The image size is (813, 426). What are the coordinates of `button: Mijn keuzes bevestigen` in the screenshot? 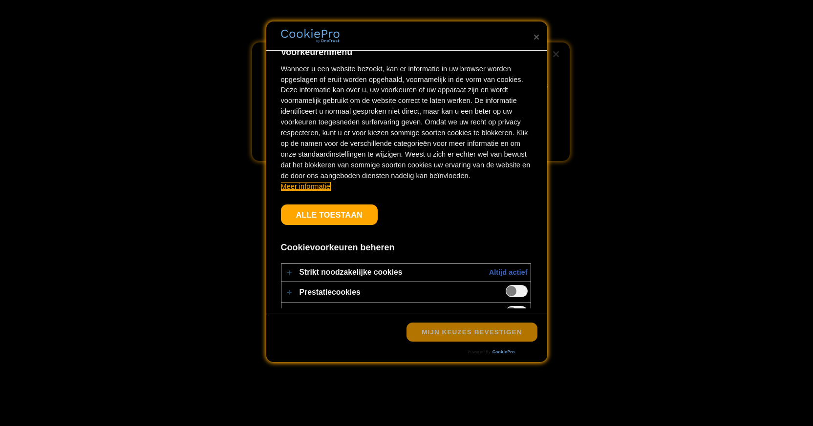 It's located at (471, 333).